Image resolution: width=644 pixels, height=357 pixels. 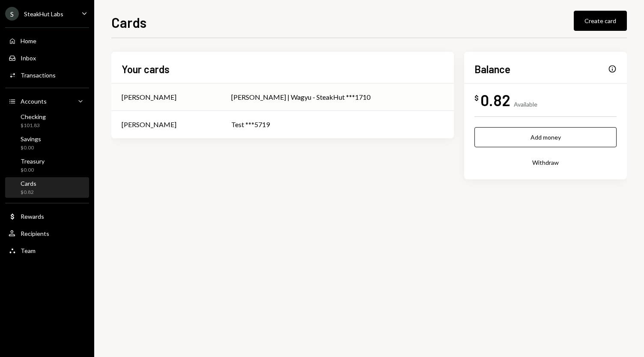 What do you see at coordinates (33, 117) in the screenshot?
I see `div: Checking` at bounding box center [33, 117].